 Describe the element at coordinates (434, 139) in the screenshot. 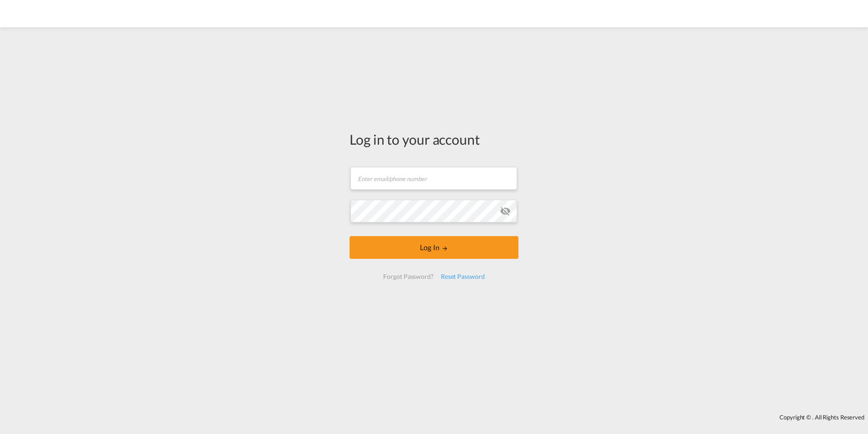

I see `div: Log in to your account` at that location.